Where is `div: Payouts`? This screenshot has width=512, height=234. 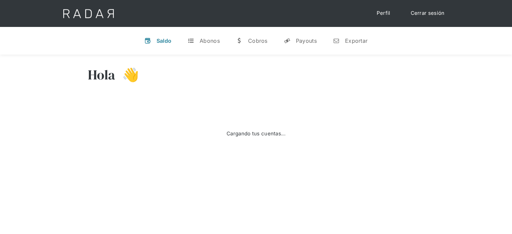
div: Payouts is located at coordinates (306, 41).